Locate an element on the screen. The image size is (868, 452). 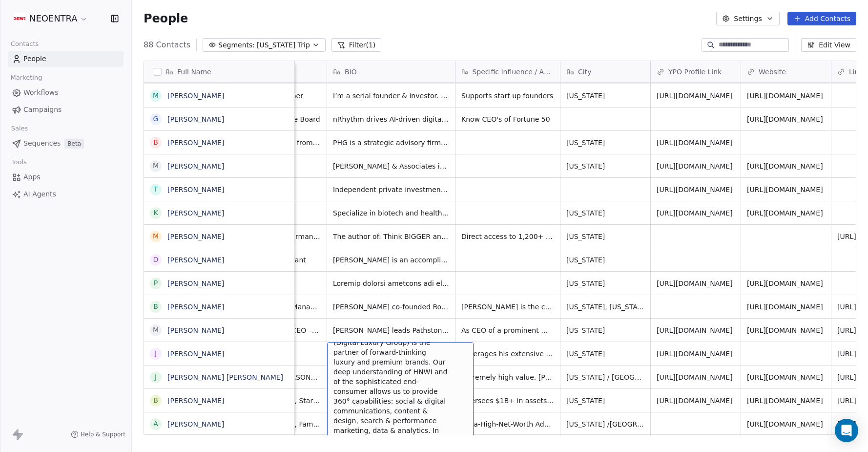
span: Oversees $1B+ in assets; connects with institutional investors. He frequently educates business o... is located at coordinates (508, 401).